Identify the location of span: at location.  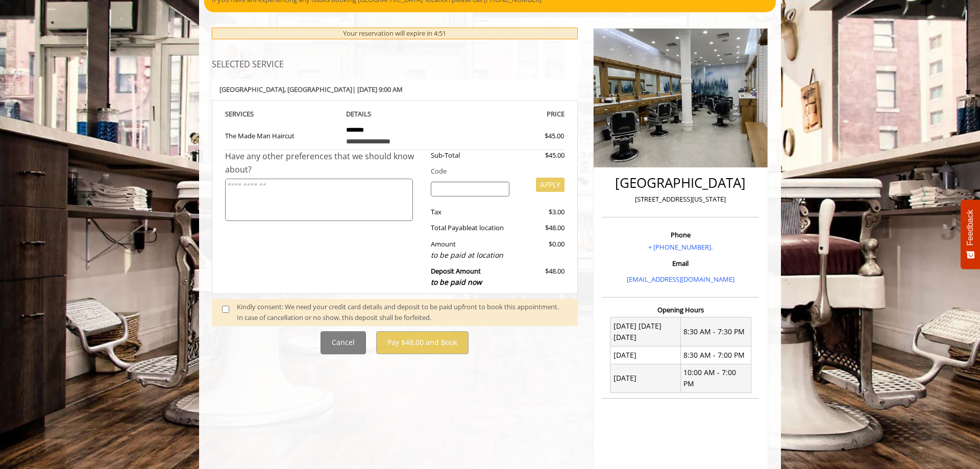
(487, 227).